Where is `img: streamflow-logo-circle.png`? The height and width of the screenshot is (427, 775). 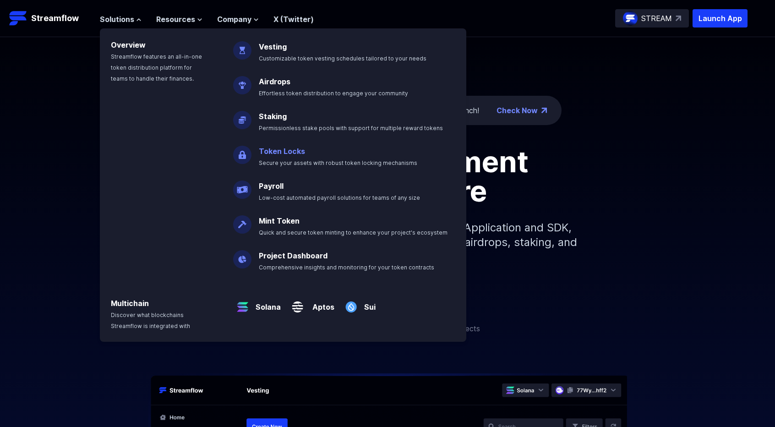
img: streamflow-logo-circle.png is located at coordinates (630, 18).